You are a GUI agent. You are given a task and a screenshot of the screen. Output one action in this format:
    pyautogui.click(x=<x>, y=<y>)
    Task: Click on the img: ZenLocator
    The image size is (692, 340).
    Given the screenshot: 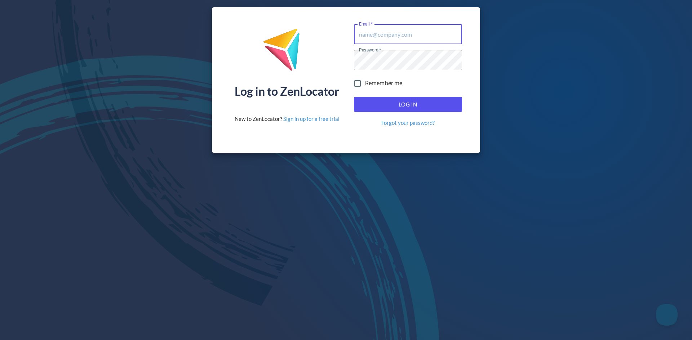 What is the action you would take?
    pyautogui.click(x=287, y=52)
    